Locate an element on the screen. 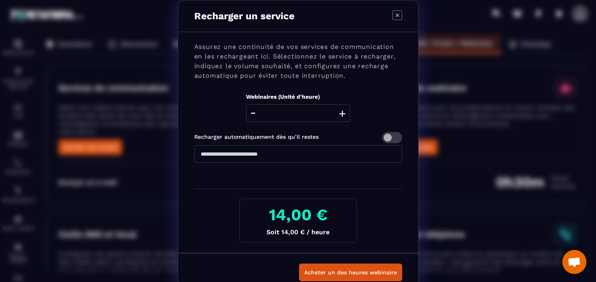 The width and height of the screenshot is (596, 282). label: Webinaires (Unité d'heure) is located at coordinates (283, 97).